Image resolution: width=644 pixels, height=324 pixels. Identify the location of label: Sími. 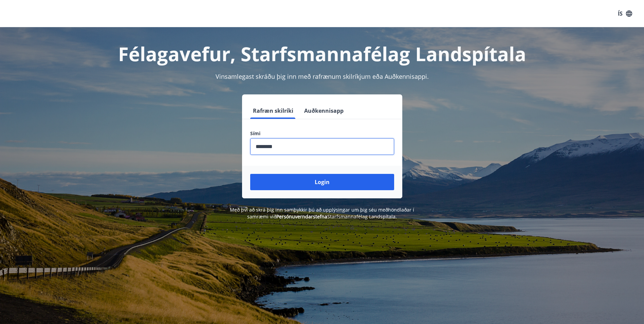
(322, 134).